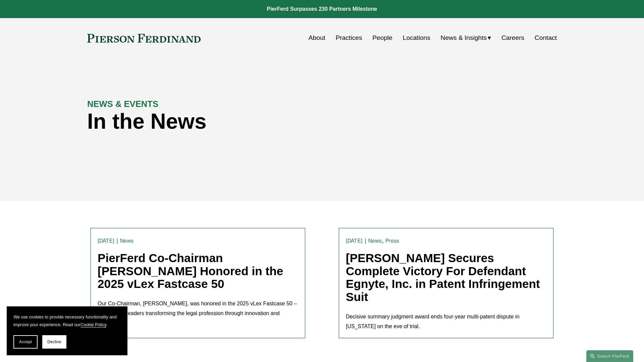 Image resolution: width=644 pixels, height=362 pixels. What do you see at coordinates (513, 38) in the screenshot?
I see `a: Careers` at bounding box center [513, 38].